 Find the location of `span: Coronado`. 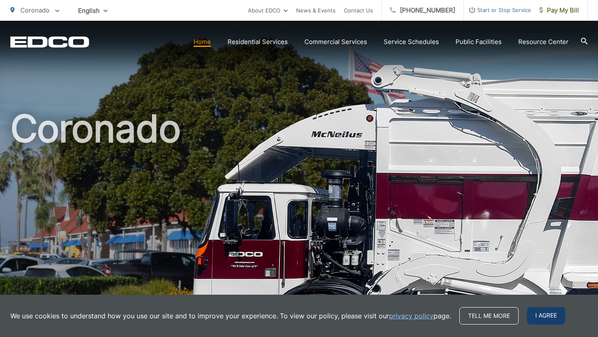

span: Coronado is located at coordinates (35, 10).